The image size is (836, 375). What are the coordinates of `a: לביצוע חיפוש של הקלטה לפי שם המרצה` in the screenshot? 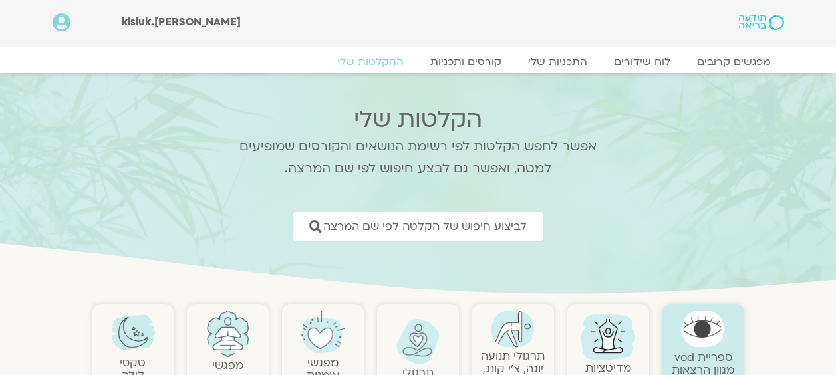 It's located at (418, 226).